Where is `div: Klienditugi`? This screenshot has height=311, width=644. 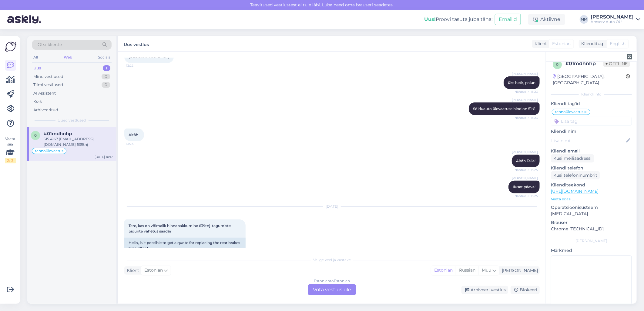 div: Klienditugi is located at coordinates (591, 44).